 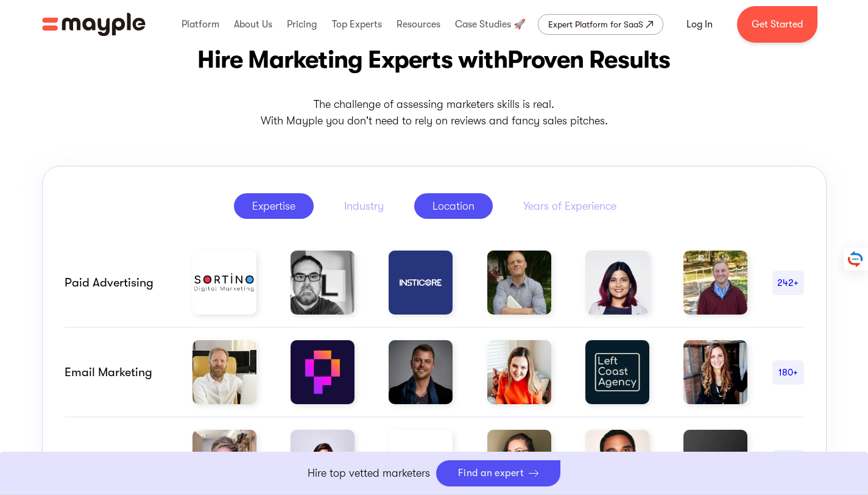 I want to click on div: 242+, so click(x=789, y=283).